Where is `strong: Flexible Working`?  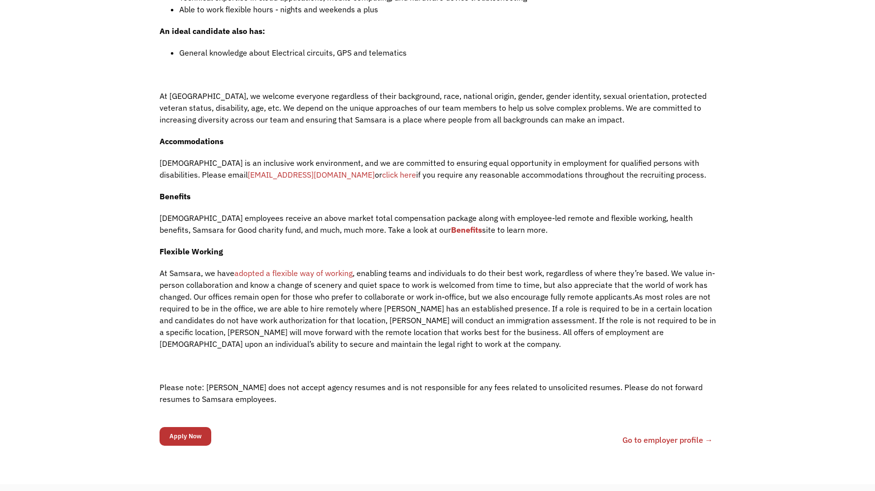 strong: Flexible Working is located at coordinates (191, 252).